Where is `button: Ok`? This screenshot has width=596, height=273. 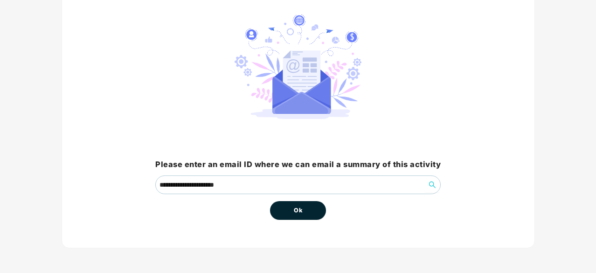
button: Ok is located at coordinates (298, 210).